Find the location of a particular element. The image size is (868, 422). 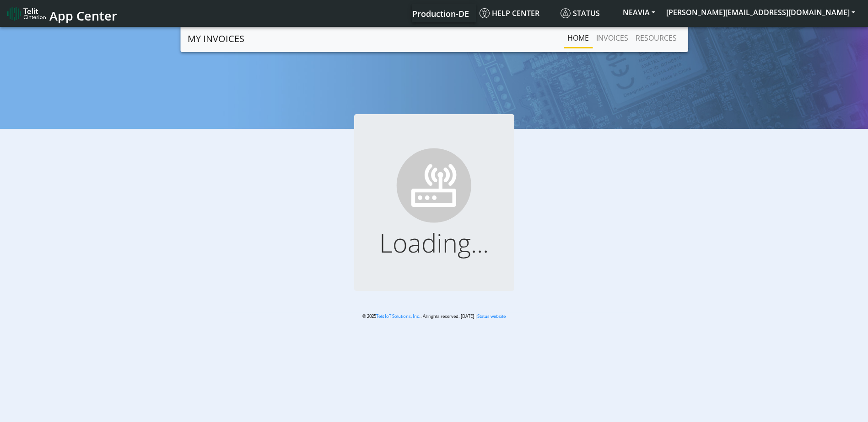

span: Production-DE is located at coordinates (441, 14).